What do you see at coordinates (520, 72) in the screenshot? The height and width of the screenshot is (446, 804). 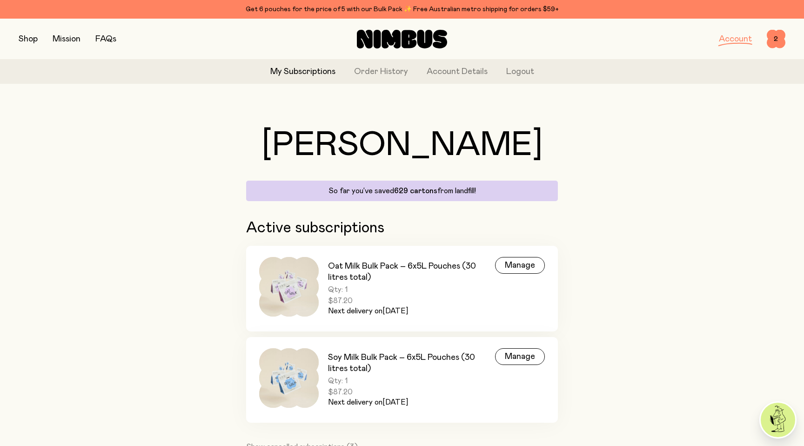 I see `button: Logout` at bounding box center [520, 72].